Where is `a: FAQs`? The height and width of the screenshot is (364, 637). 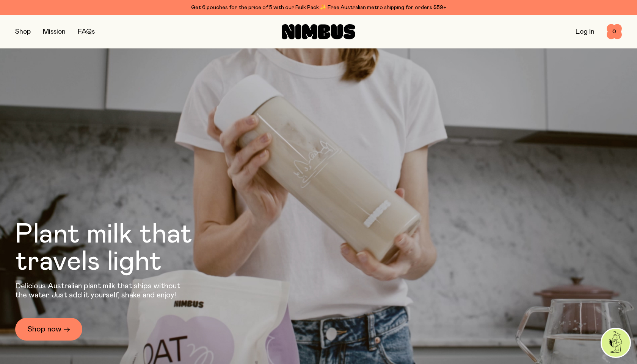 a: FAQs is located at coordinates (86, 32).